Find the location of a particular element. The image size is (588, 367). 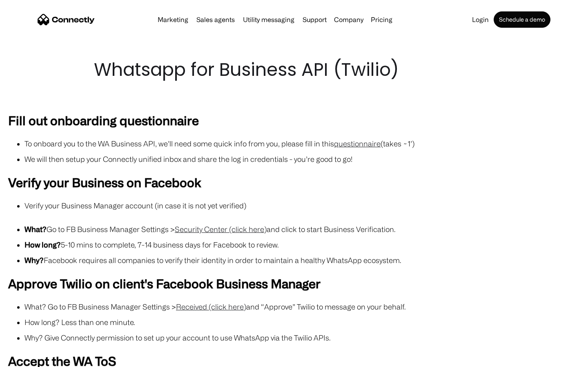

strong: Why? is located at coordinates (34, 260).